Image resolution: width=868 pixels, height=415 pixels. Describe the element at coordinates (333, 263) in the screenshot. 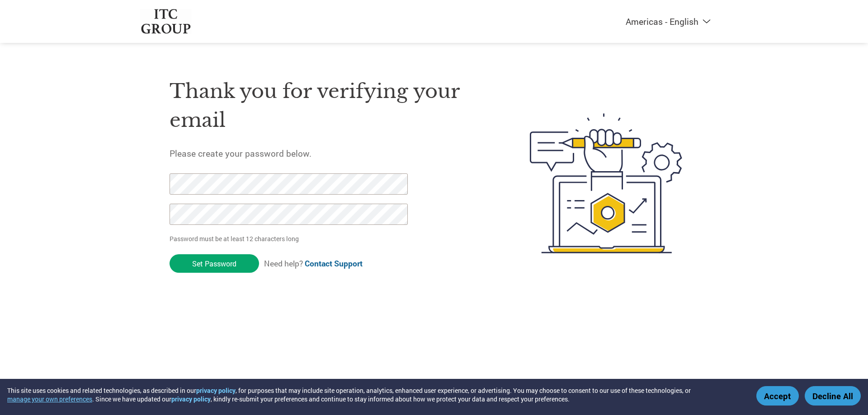

I see `a: Contact Support` at that location.